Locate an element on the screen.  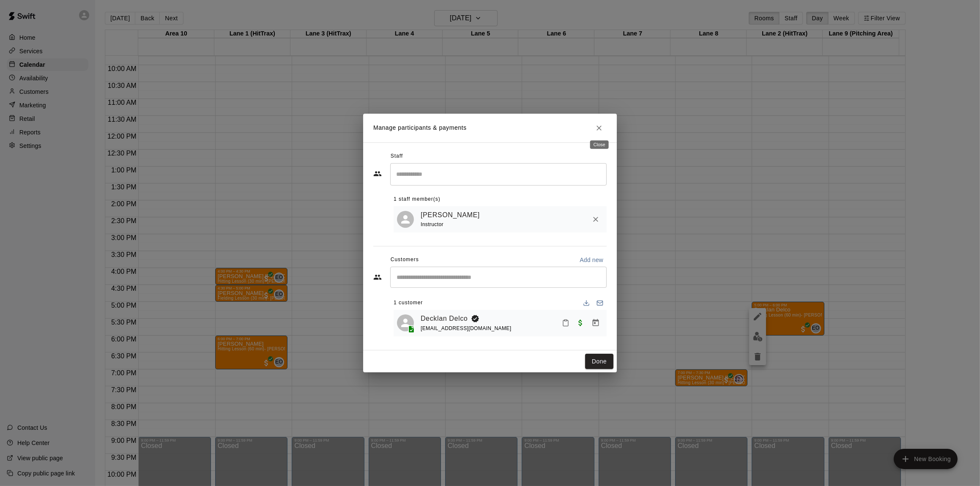
button: Email participants is located at coordinates (600, 303).